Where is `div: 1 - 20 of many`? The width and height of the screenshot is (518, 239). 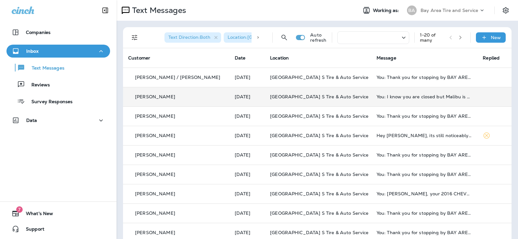 div: 1 - 20 of many is located at coordinates (432, 38).